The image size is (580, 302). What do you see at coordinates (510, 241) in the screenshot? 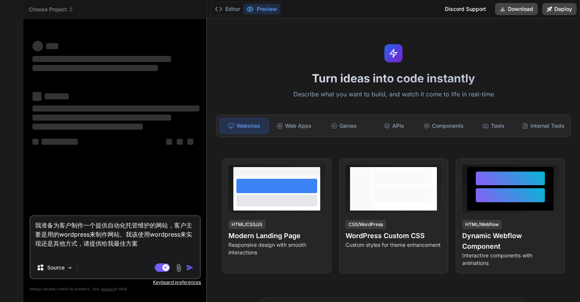
I see `h4: Dynamic Webflow Component` at bounding box center [510, 241].